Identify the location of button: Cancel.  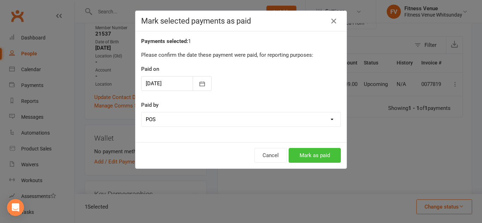
(271, 156).